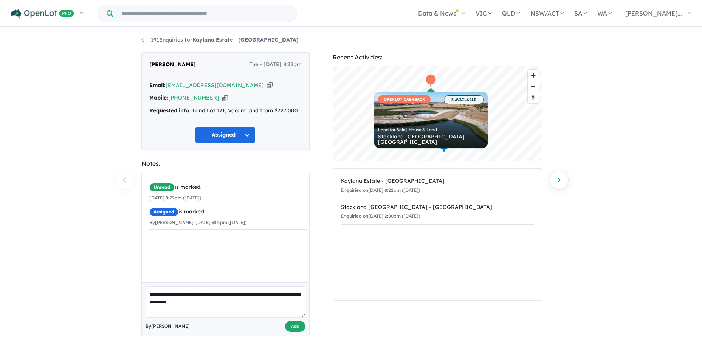 This screenshot has width=702, height=361. Describe the element at coordinates (533, 97) in the screenshot. I see `button: Reset bearing to north` at that location.